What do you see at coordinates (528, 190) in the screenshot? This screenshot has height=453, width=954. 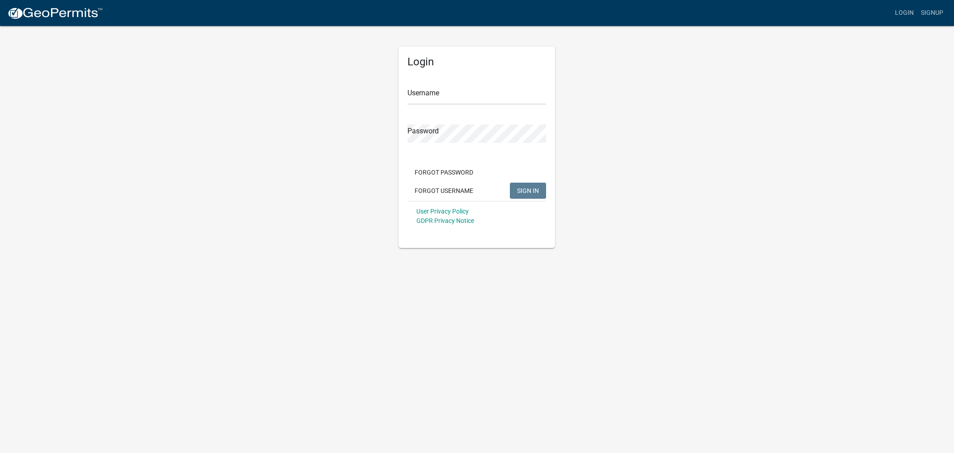 I see `span: SIGN IN` at bounding box center [528, 190].